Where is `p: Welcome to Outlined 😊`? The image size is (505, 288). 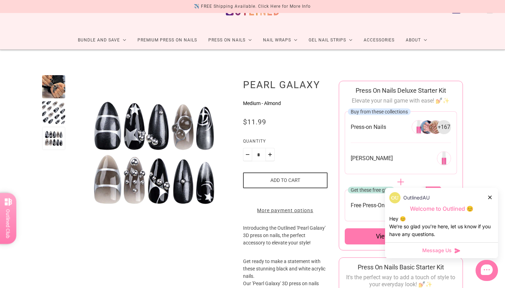
p: Welcome to Outlined 😊 is located at coordinates (442, 208).